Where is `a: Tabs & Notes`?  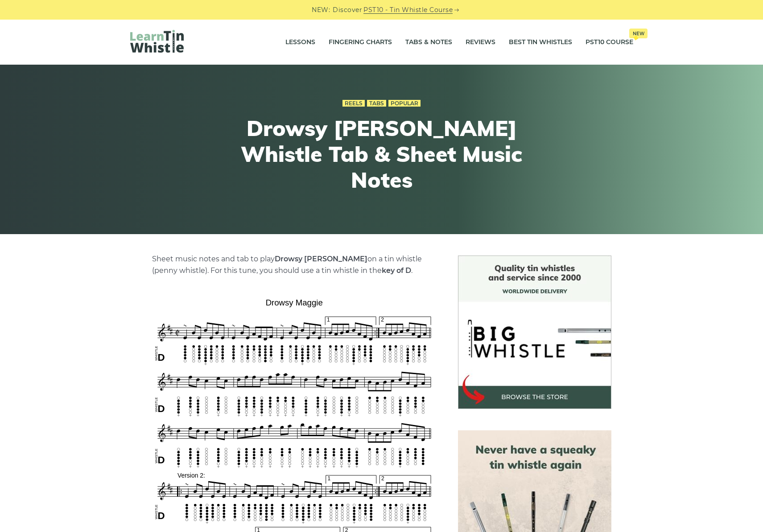 a: Tabs & Notes is located at coordinates (428, 42).